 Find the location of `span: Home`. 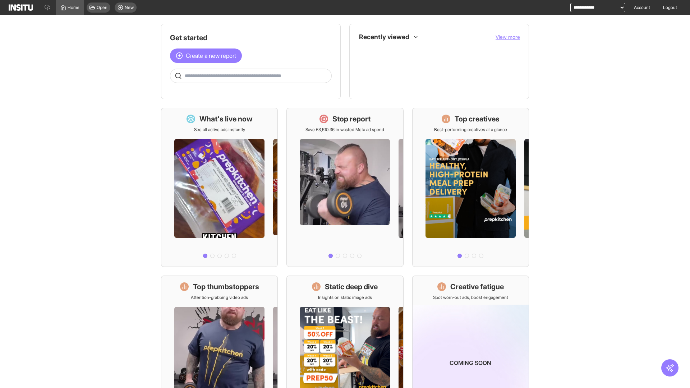

span: Home is located at coordinates (73, 8).